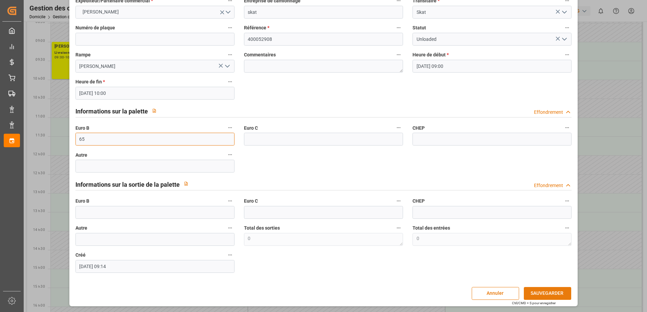  I want to click on font: Heure de début, so click(429, 55).